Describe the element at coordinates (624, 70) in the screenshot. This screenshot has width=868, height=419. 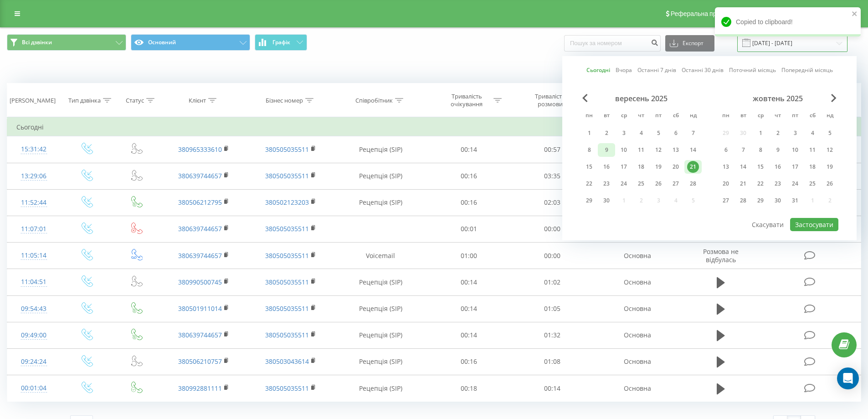
I see `a: Вчора` at that location.